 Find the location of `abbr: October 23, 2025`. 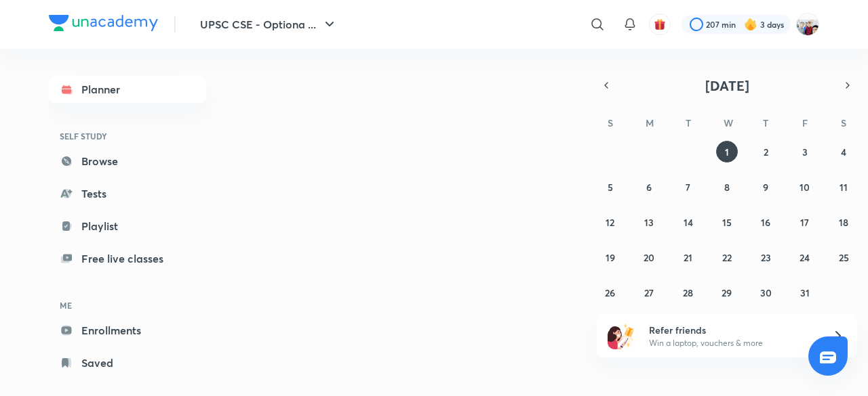

abbr: October 23, 2025 is located at coordinates (765, 258).